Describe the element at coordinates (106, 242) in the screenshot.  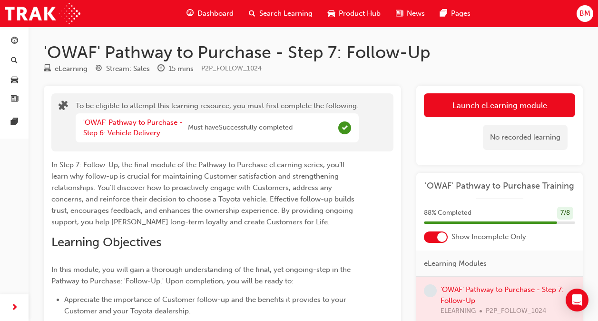
I see `span: Learning Objectives` at that location.